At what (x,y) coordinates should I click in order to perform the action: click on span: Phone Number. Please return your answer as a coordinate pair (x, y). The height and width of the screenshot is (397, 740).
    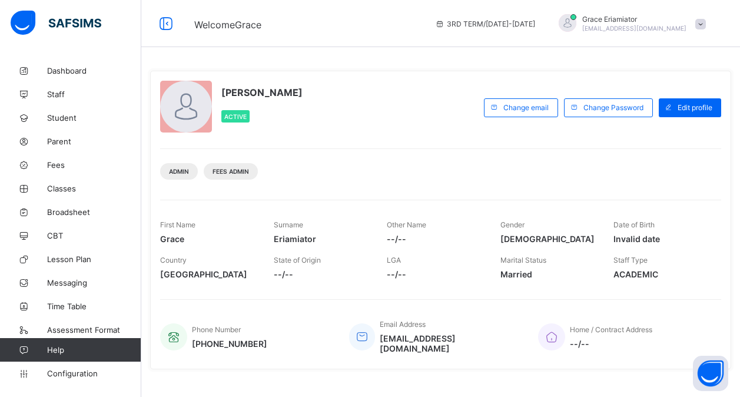
    Looking at the image, I should click on (216, 329).